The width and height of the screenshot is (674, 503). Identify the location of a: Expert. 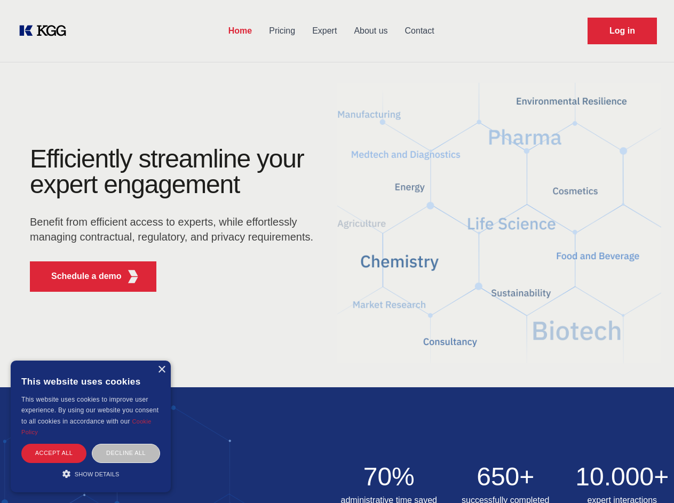
(324, 31).